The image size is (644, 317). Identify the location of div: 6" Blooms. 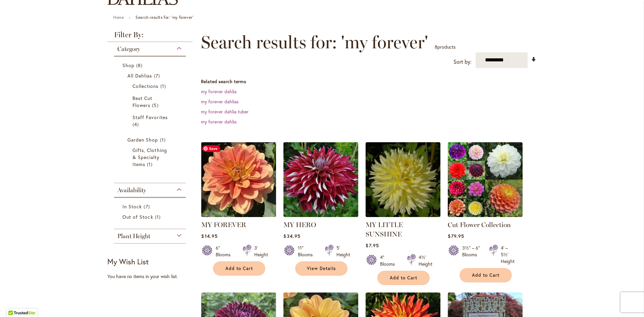
(225, 251).